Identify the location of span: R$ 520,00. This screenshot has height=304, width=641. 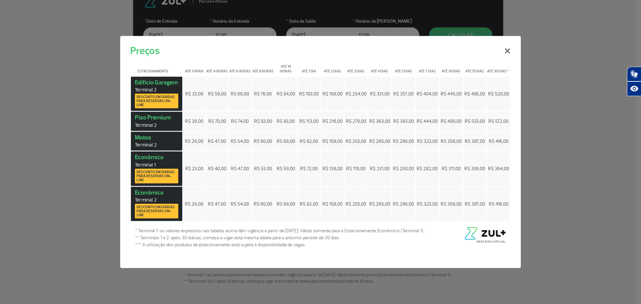
(498, 93).